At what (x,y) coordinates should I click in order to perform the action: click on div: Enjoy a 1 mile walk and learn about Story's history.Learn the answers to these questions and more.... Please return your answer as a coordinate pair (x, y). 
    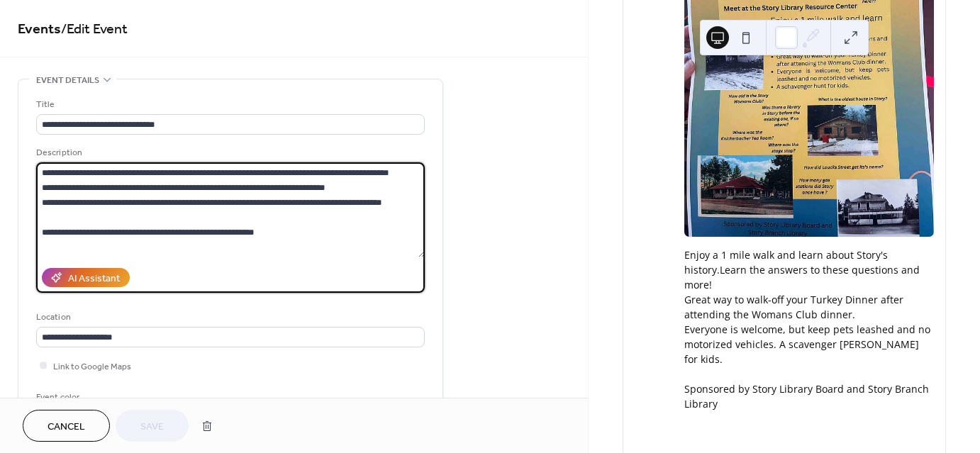
    Looking at the image, I should click on (809, 344).